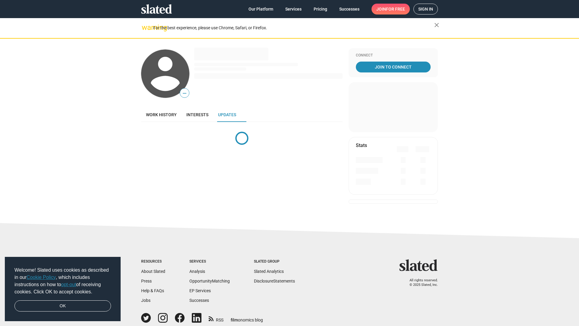 The image size is (579, 326). What do you see at coordinates (197, 115) in the screenshot?
I see `span: Interests` at bounding box center [197, 115].